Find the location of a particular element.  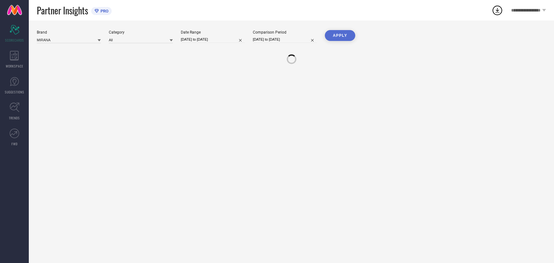

div: Open download list is located at coordinates (497, 10).